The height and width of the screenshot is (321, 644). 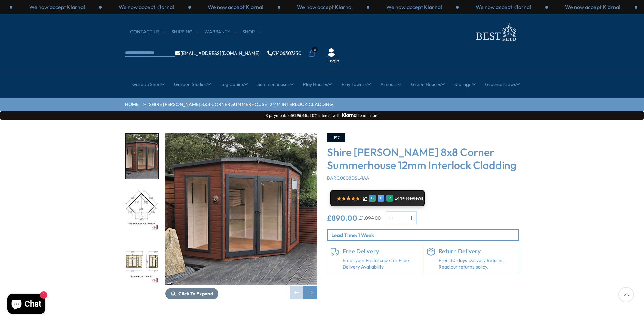 What do you see at coordinates (142, 209) in the screenshot?
I see `img: 8x8Barclayfloorplan_5f0b366f-c96c-4f44-ba6e-ee69660445a8_200x200.jpg` at bounding box center [142, 209].